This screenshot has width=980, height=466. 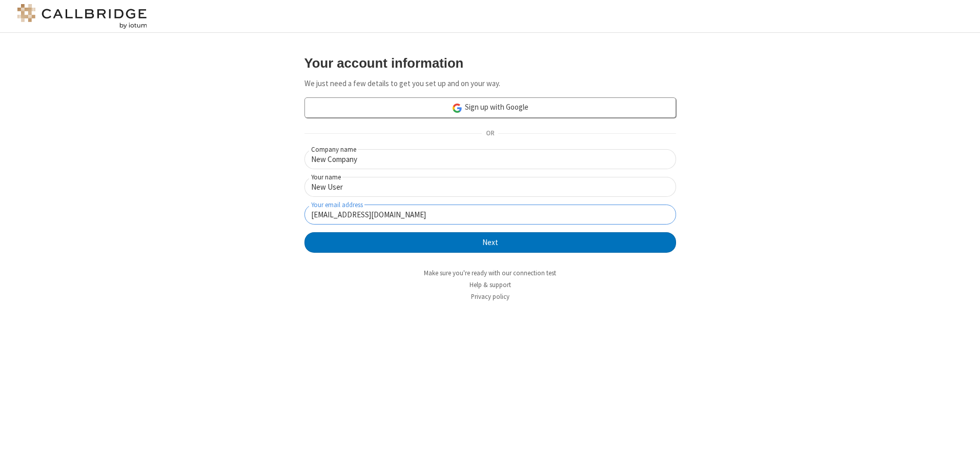 What do you see at coordinates (490, 107) in the screenshot?
I see `a: Sign up with Google` at bounding box center [490, 107].